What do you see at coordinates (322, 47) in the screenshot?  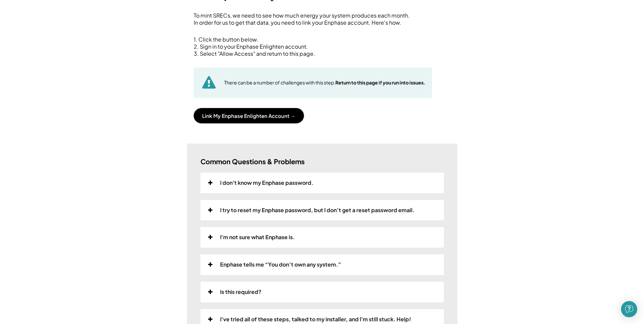 I see `div: 1. Click the button below. 2. Sign in to your Enphase Enlighten account. 3. Select "Allow Access"...` at bounding box center [322, 47].